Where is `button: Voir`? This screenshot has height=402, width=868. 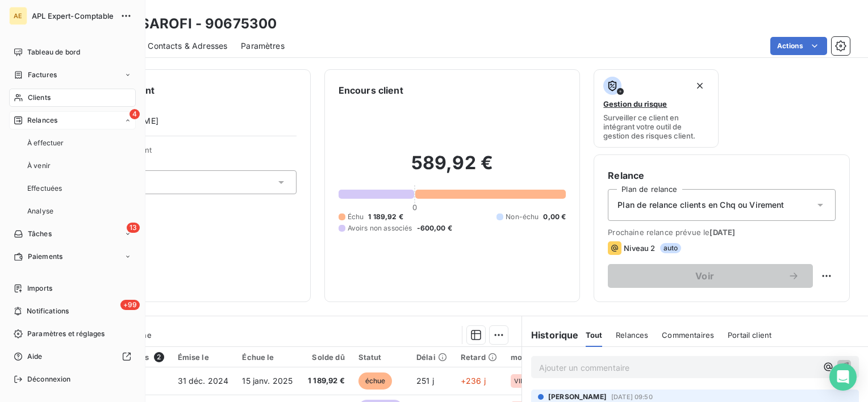 button: Voir is located at coordinates (710, 276).